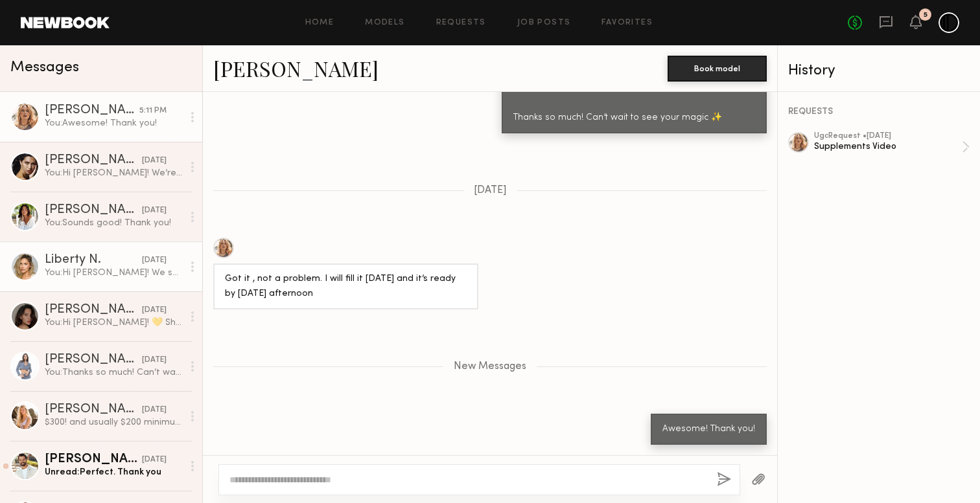 The height and width of the screenshot is (503, 980). What do you see at coordinates (153, 111) in the screenshot?
I see `div: 5:11 PM` at bounding box center [153, 111].